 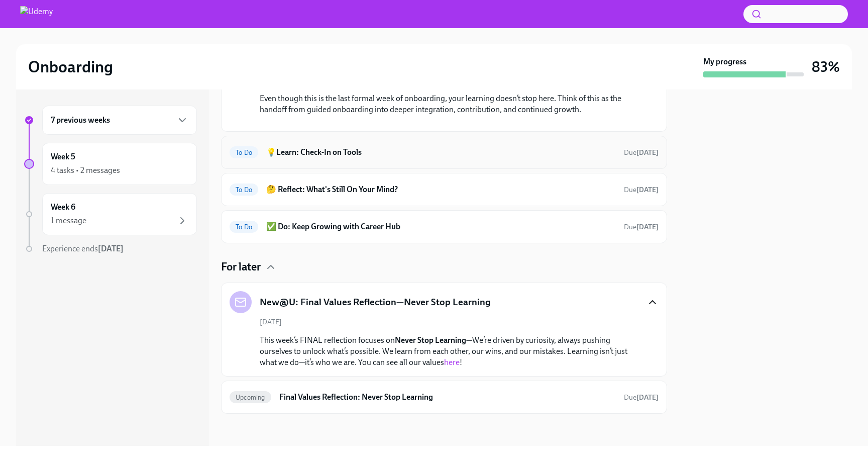 I want to click on h5: New@U: Final Values Reflection—Never Stop Learning, so click(x=375, y=302).